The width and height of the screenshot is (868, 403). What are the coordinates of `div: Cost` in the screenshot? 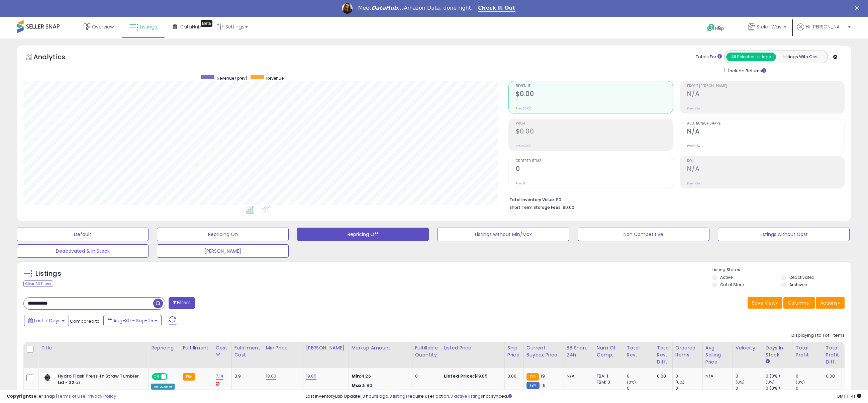 It's located at (222, 348).